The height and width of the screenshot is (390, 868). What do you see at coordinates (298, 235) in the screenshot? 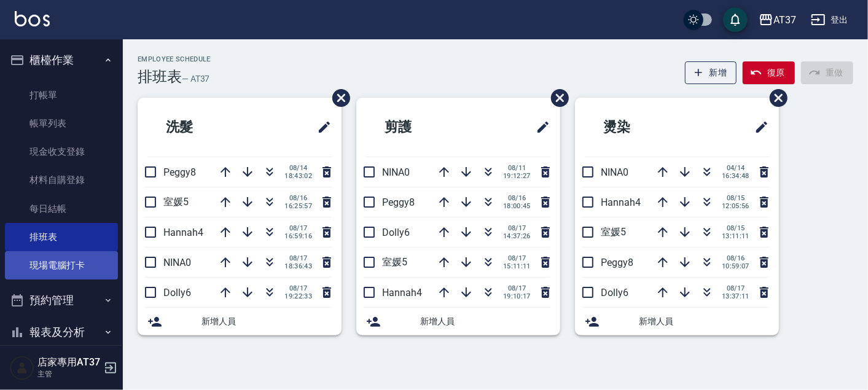
I see `span: 16:59:16` at bounding box center [298, 235].